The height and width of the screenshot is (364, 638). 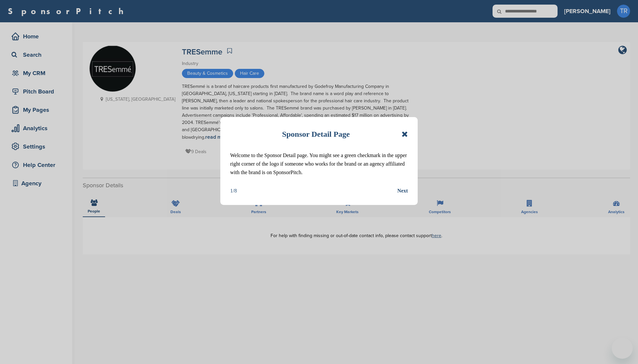 What do you see at coordinates (319, 164) in the screenshot?
I see `p: Welcome to the Sponsor Detail page. You might see a green checkmark in the upper right corner of ...` at bounding box center [319, 164].